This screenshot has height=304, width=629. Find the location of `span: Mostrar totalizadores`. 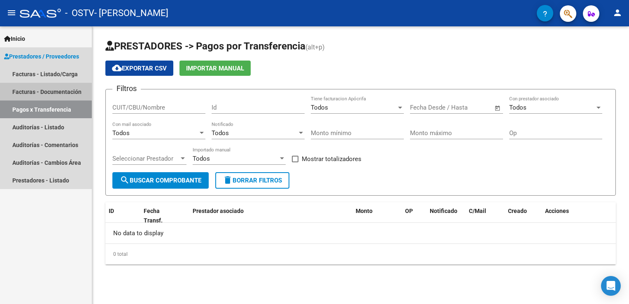

span: Mostrar totalizadores is located at coordinates (331, 159).